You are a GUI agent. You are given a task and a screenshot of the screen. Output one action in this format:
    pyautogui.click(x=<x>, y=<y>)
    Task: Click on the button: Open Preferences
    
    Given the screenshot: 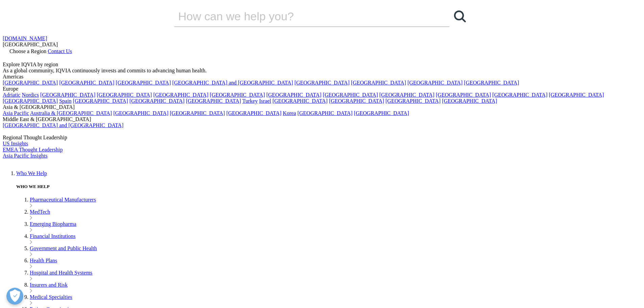 What is the action you would take?
    pyautogui.click(x=15, y=296)
    